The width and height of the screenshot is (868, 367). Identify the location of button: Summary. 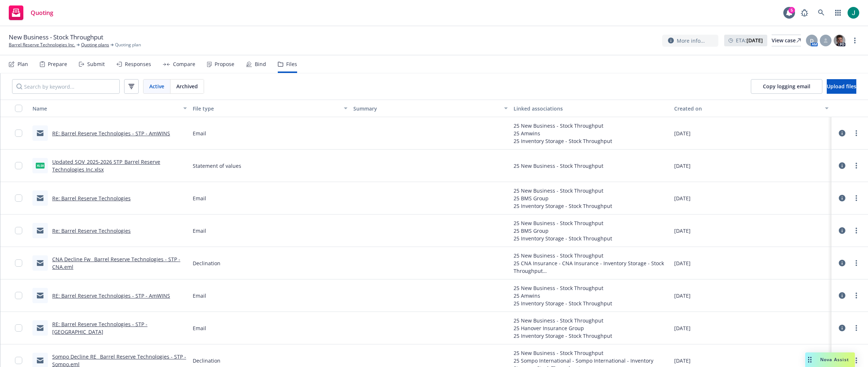
(431, 109).